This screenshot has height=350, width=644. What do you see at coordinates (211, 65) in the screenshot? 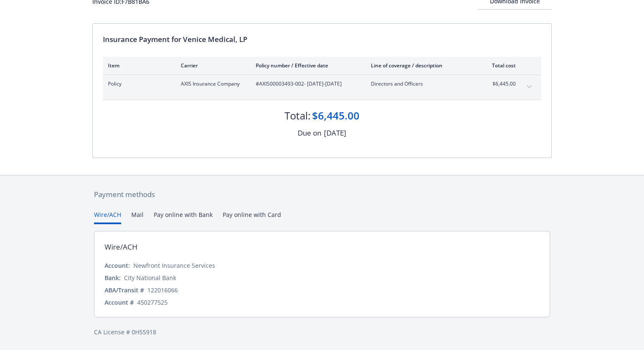
I see `div: Carrier` at bounding box center [211, 65].